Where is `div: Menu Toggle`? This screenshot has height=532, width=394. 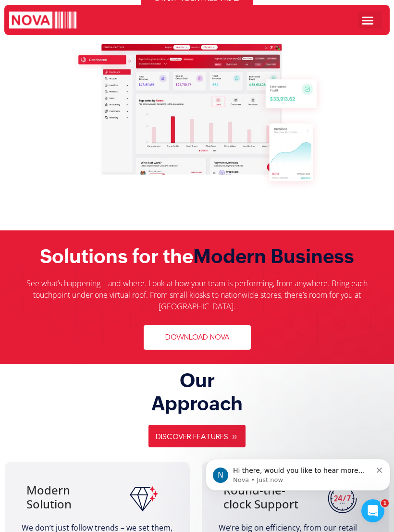 div: Menu Toggle is located at coordinates (370, 20).